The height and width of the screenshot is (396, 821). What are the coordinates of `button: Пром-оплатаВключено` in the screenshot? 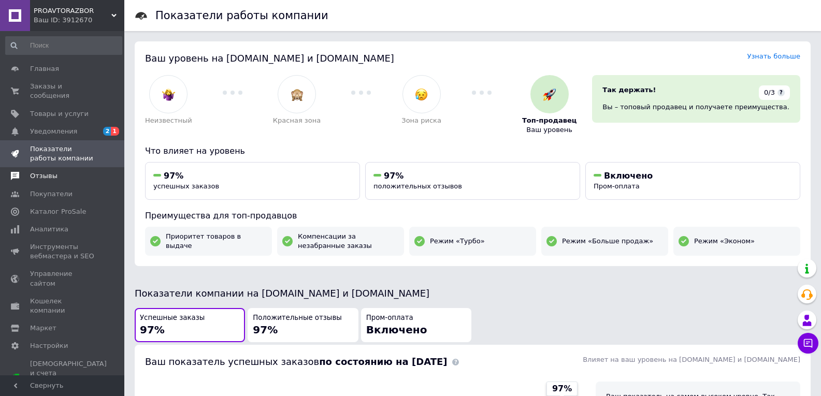 It's located at (416, 325).